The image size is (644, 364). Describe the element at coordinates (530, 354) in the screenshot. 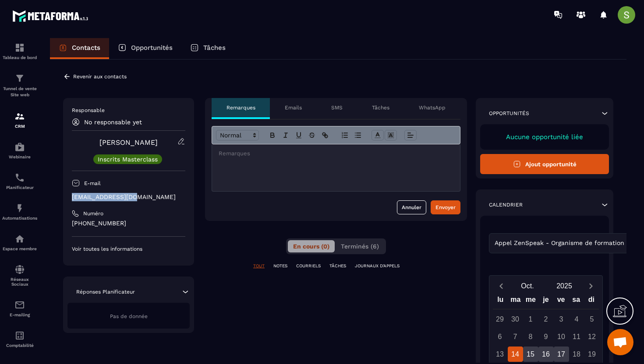

I see `div: 15` at that location.